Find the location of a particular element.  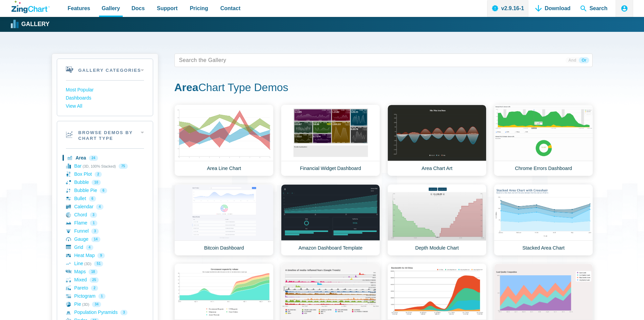

span: And is located at coordinates (572, 60).